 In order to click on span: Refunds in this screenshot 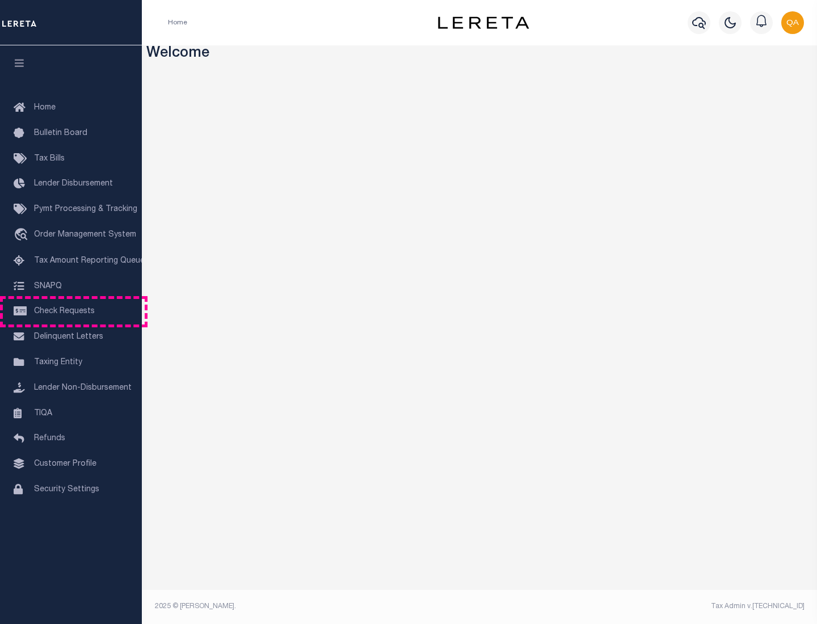, I will do `click(49, 439)`.